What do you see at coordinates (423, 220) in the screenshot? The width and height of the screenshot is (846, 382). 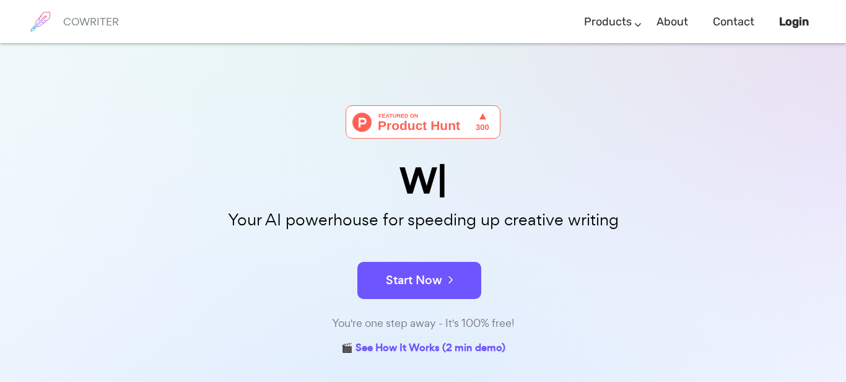 I see `p: Your AI powerhouse for speeding up creative writing` at bounding box center [423, 220].